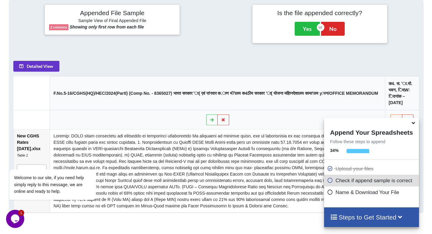  Describe the element at coordinates (217, 171) in the screenshot. I see `td: Loremip: DOLO sitam consectetu adi elitseddo ei temporinci utlaboreetdo Ma aliquaeni ad minimve q...` at that location.